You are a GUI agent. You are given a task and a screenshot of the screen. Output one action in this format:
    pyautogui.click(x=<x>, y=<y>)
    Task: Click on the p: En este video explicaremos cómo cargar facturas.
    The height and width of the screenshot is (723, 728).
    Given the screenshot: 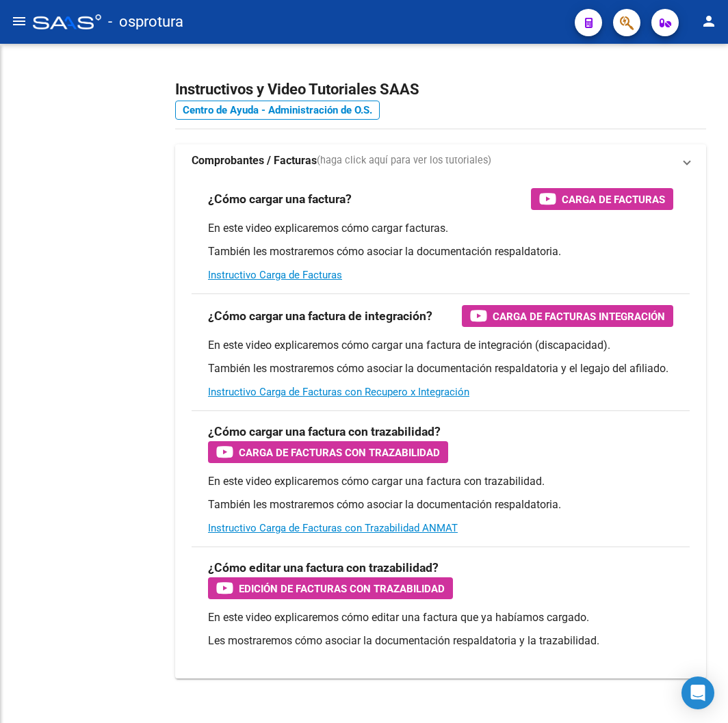 What is the action you would take?
    pyautogui.click(x=440, y=229)
    